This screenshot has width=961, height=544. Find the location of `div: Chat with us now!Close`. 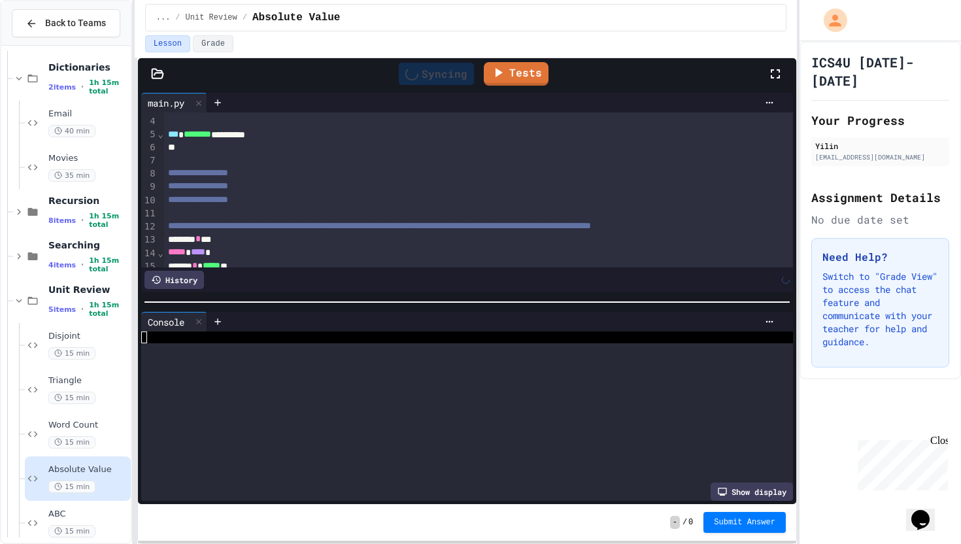

div: Chat with us now!Close is located at coordinates (48, 44).